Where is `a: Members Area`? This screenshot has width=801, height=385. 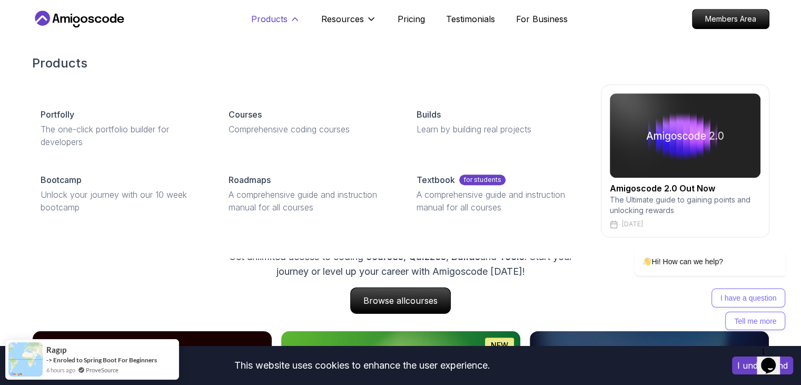
a: Members Area is located at coordinates (731, 19).